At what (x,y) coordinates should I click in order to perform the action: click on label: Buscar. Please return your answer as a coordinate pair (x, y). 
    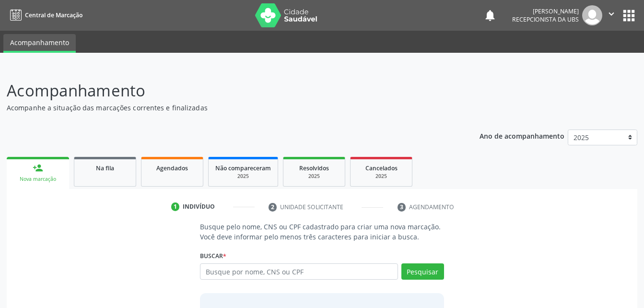
    Looking at the image, I should click on (213, 255).